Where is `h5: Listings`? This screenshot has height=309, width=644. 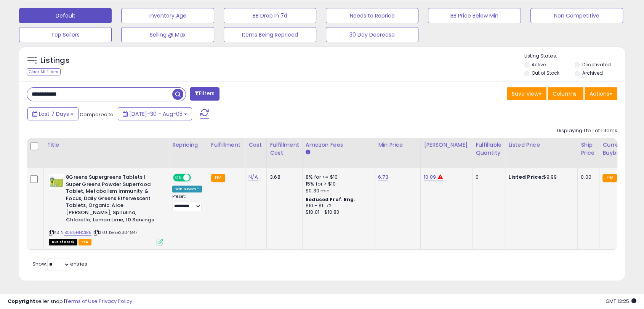
h5: Listings is located at coordinates (55, 61).